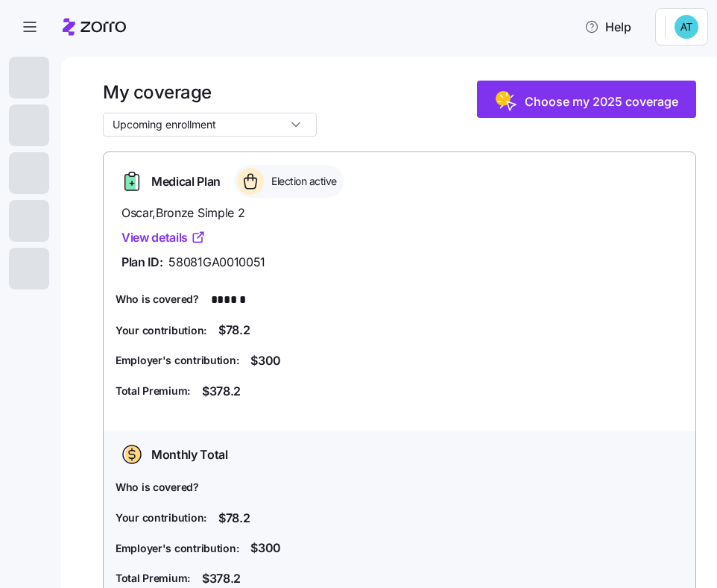 The image size is (717, 588). I want to click on span: Election active, so click(302, 181).